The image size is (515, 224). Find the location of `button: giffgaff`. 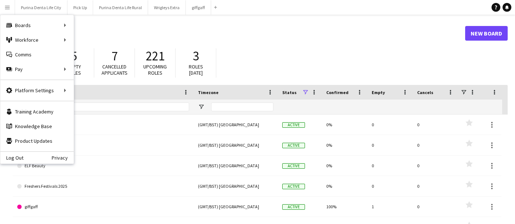

button: giffgaff is located at coordinates (198, 7).